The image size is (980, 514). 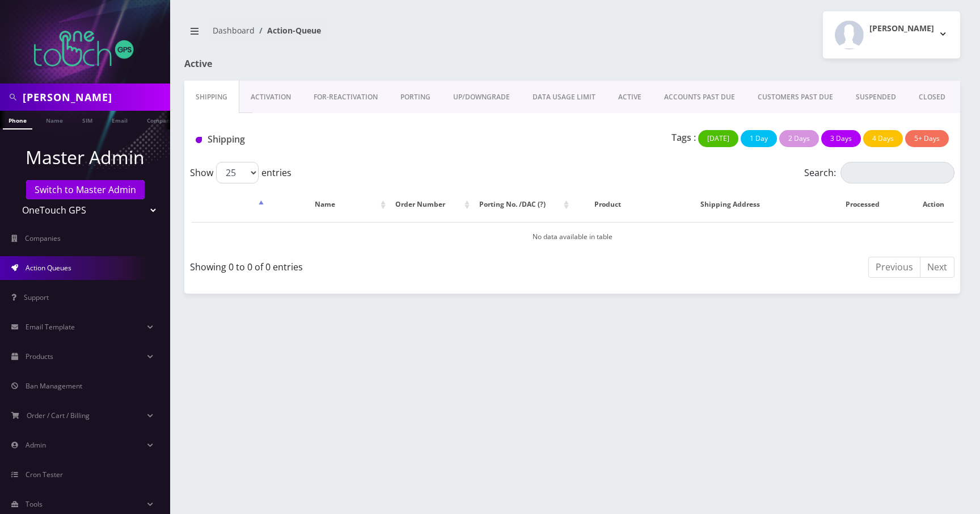 What do you see at coordinates (211, 97) in the screenshot?
I see `a: Shipping` at bounding box center [211, 97].